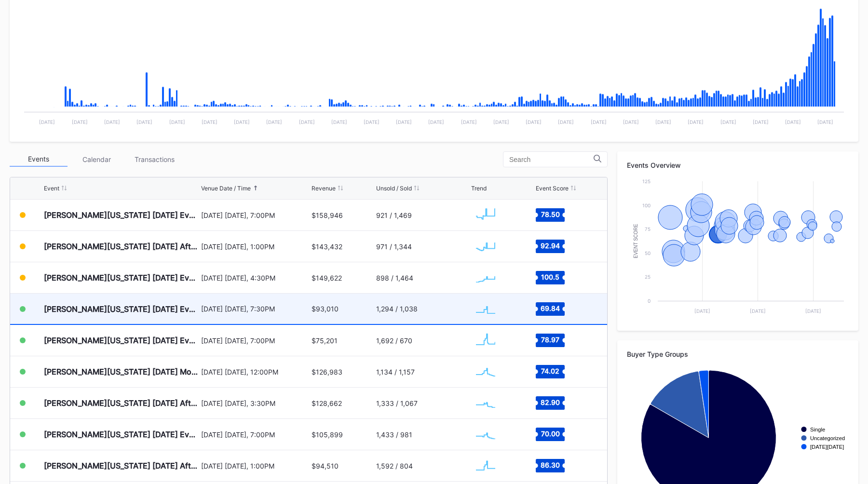  What do you see at coordinates (550, 402) in the screenshot?
I see `text: 82.90` at bounding box center [550, 402].